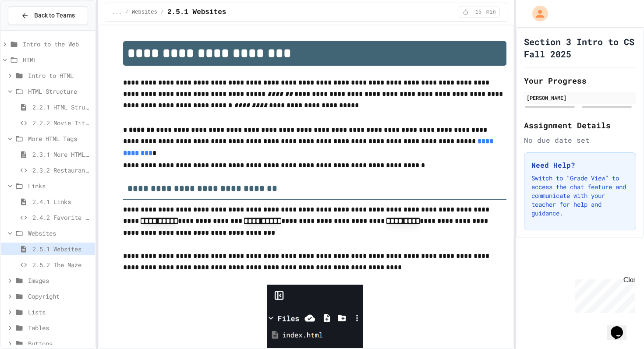 The width and height of the screenshot is (644, 349). What do you see at coordinates (48, 15) in the screenshot?
I see `button: Back to Teams` at bounding box center [48, 15].